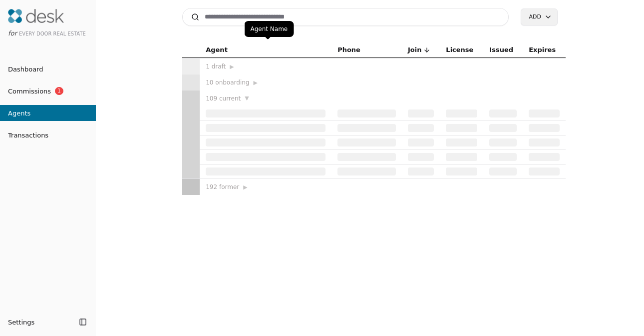 Image resolution: width=644 pixels, height=336 pixels. Describe the element at coordinates (349, 50) in the screenshot. I see `span: Phone` at that location.